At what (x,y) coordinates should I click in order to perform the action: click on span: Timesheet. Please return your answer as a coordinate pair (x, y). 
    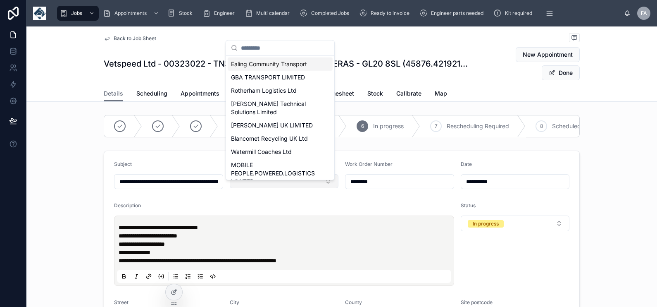
    Looking at the image, I should click on (340, 93).